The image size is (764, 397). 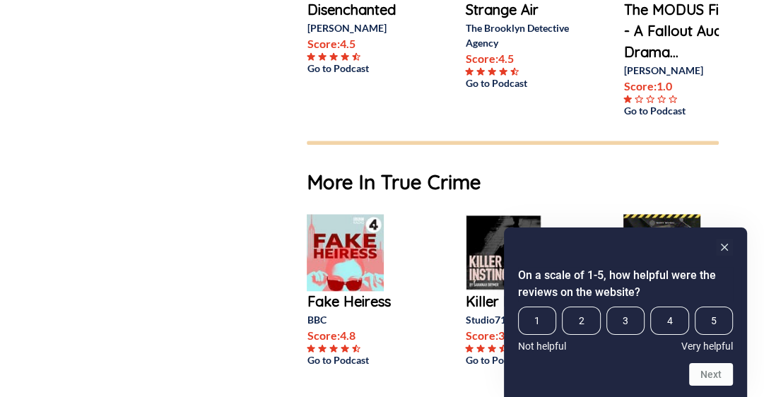 I want to click on button: Hide survey, so click(x=724, y=247).